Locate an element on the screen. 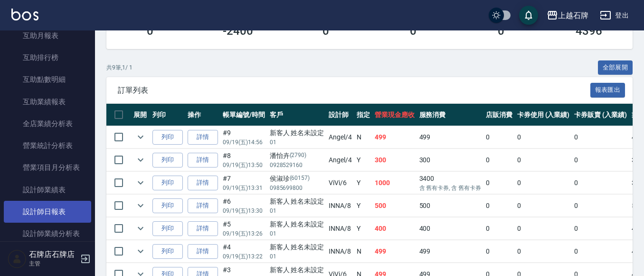 The width and height of the screenshot is (644, 276). h3: 4396 is located at coordinates (589, 31).